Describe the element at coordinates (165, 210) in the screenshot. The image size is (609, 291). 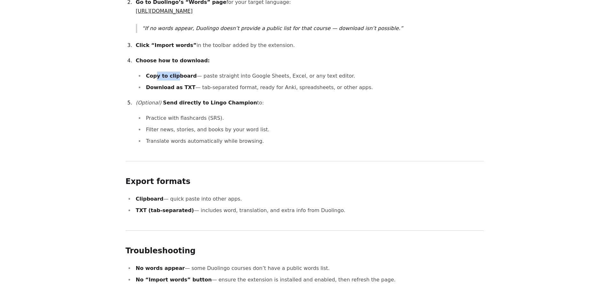
I see `strong: TXT (tab-separated)` at that location.